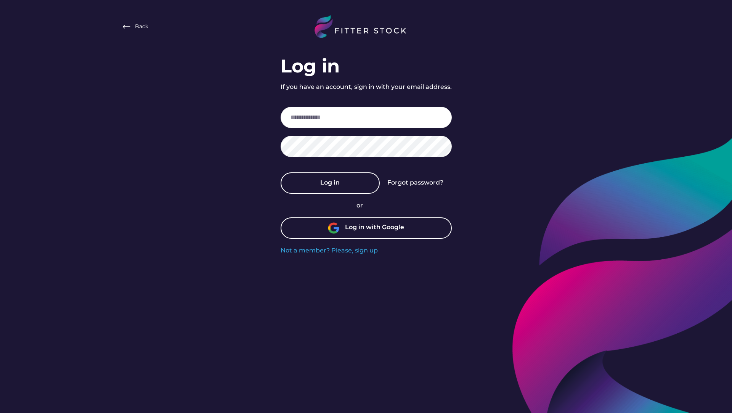  What do you see at coordinates (415, 183) in the screenshot?
I see `div: Forgot password?` at bounding box center [415, 183].